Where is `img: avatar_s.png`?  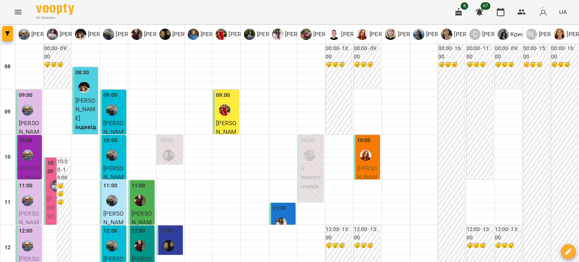 img: avatar_s.png is located at coordinates (543, 12).